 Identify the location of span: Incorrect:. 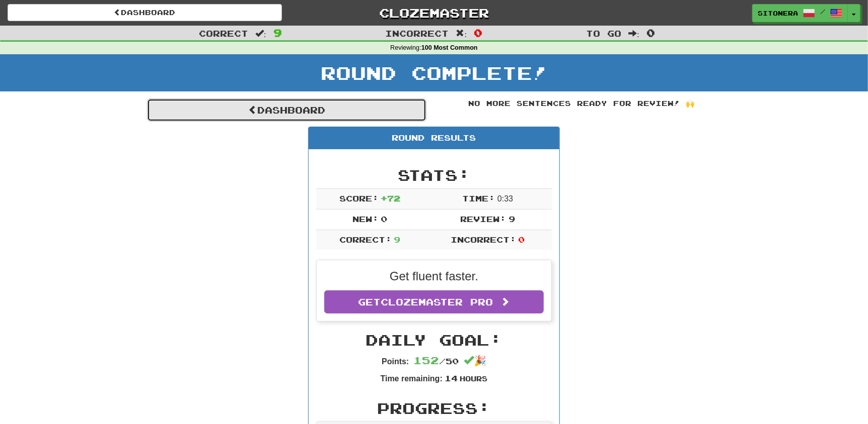
(483, 239).